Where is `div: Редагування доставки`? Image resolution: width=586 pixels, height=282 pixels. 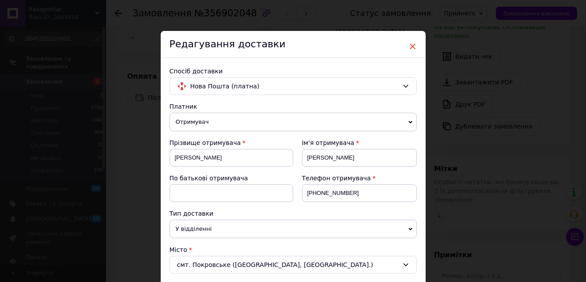
div: Редагування доставки is located at coordinates (293, 44).